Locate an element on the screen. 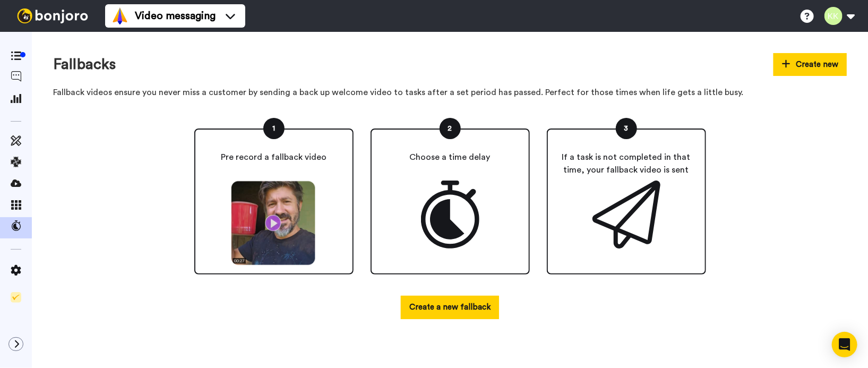 Image resolution: width=868 pixels, height=368 pixels. span: Video messaging is located at coordinates (175, 15).